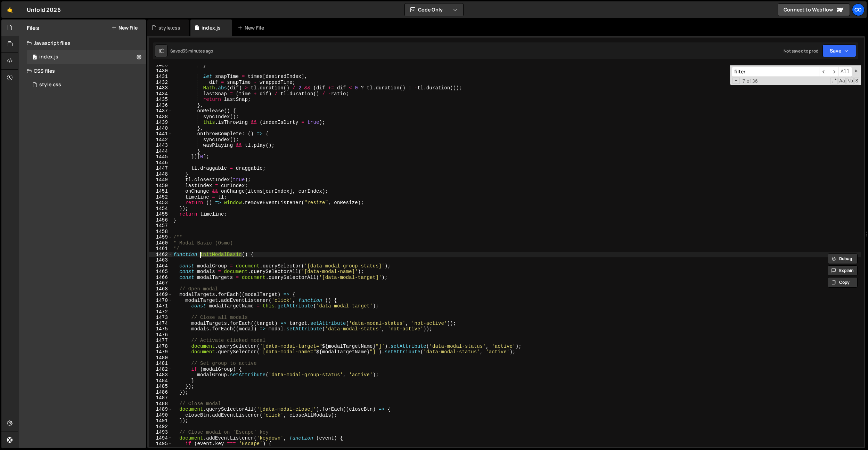  I want to click on div: 1475, so click(161, 329).